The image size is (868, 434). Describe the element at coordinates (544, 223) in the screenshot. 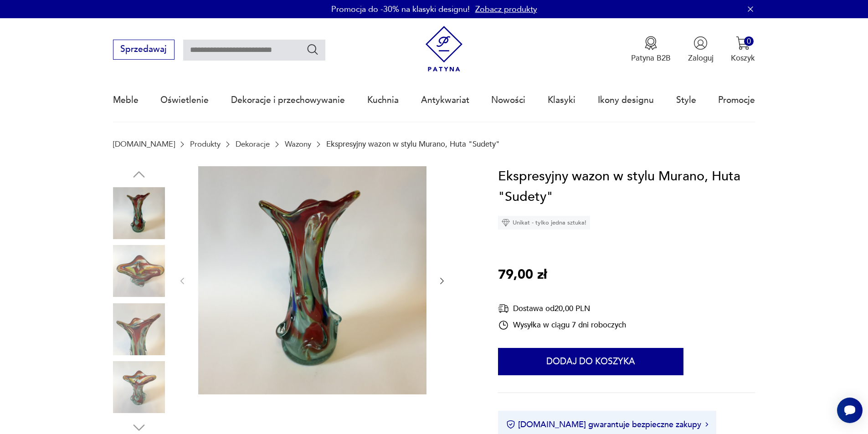

I see `div: Unikat - tylko jedna sztuka!` at that location.